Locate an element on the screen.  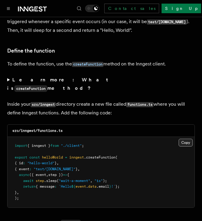
span: helloWorld is located at coordinates (53, 157).